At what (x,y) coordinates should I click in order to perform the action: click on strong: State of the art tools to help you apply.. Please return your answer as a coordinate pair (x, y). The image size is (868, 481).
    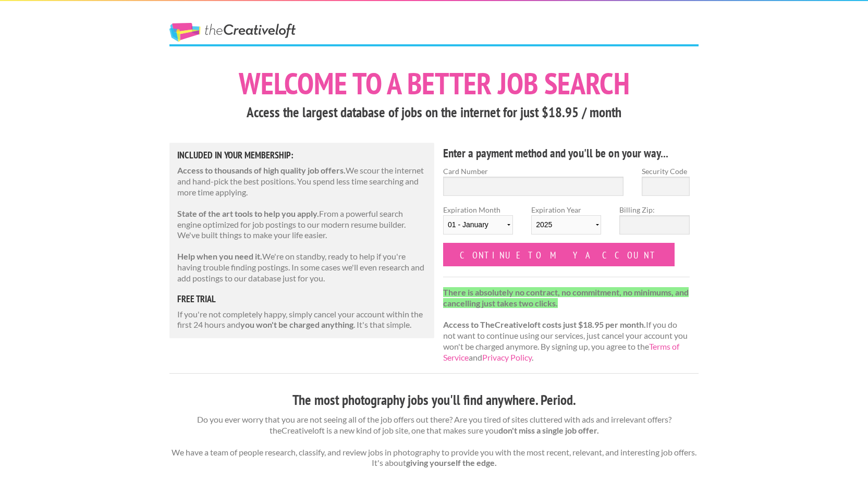
    Looking at the image, I should click on (248, 213).